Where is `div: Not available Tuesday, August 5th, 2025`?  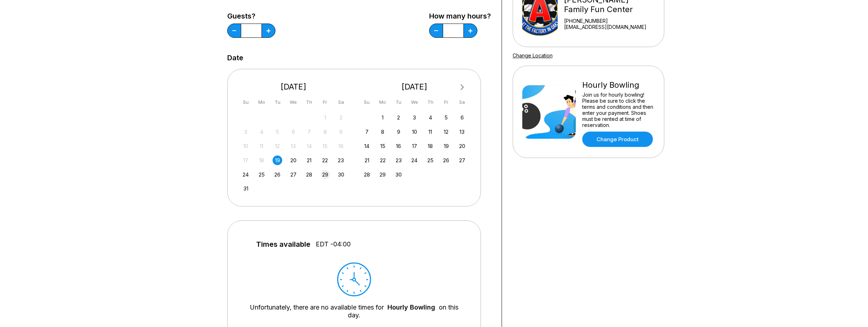
div: Not available Tuesday, August 5th, 2025 is located at coordinates (277, 132).